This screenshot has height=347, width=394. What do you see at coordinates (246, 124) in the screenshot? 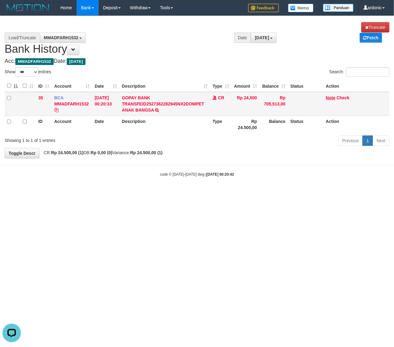
I see `th: Rp 24.500,00` at bounding box center [246, 124].